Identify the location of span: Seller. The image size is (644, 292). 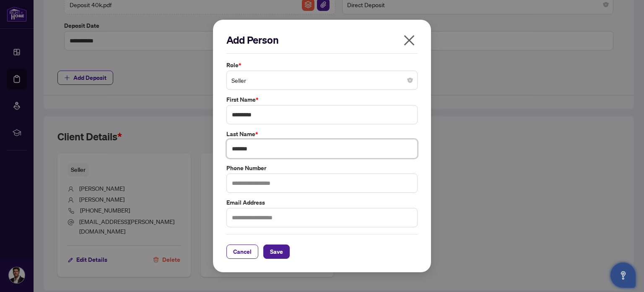
(322, 80).